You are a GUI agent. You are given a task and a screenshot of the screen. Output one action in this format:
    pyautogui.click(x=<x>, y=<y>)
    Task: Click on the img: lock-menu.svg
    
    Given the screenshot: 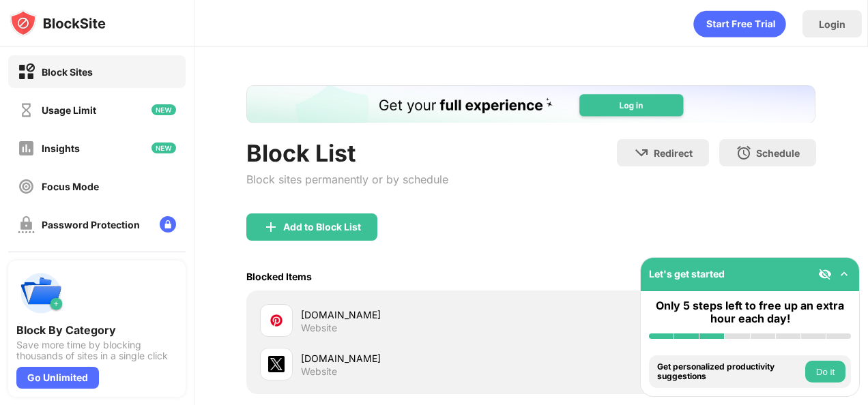 What is the action you would take?
    pyautogui.click(x=168, y=224)
    